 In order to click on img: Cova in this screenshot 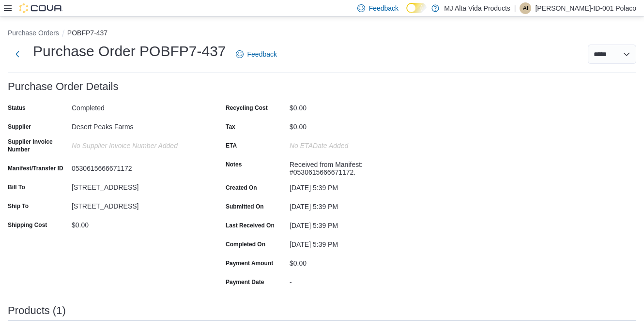, I will do `click(42, 9)`.